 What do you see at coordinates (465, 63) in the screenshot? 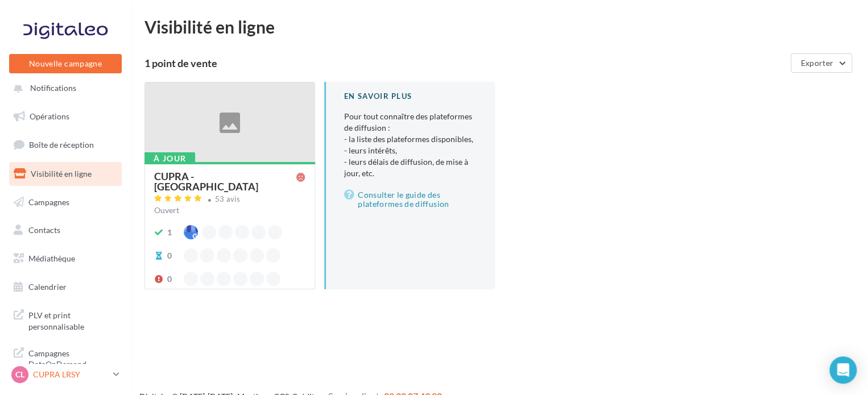
I see `div: 1 point de vente` at bounding box center [465, 63].